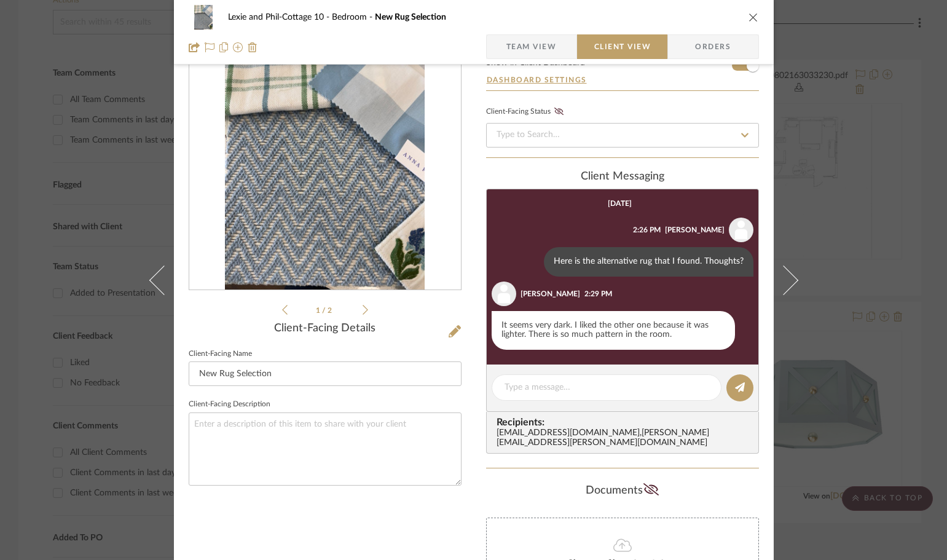  What do you see at coordinates (325, 157) in the screenshot?
I see `div: 0` at bounding box center [325, 157].